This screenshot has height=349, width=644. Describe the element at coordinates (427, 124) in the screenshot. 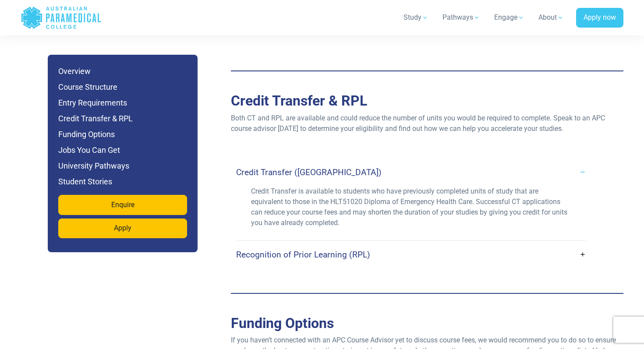

I see `p: Both CT and RPL are available and could reduce the number of units you would be required to compl...` at that location.